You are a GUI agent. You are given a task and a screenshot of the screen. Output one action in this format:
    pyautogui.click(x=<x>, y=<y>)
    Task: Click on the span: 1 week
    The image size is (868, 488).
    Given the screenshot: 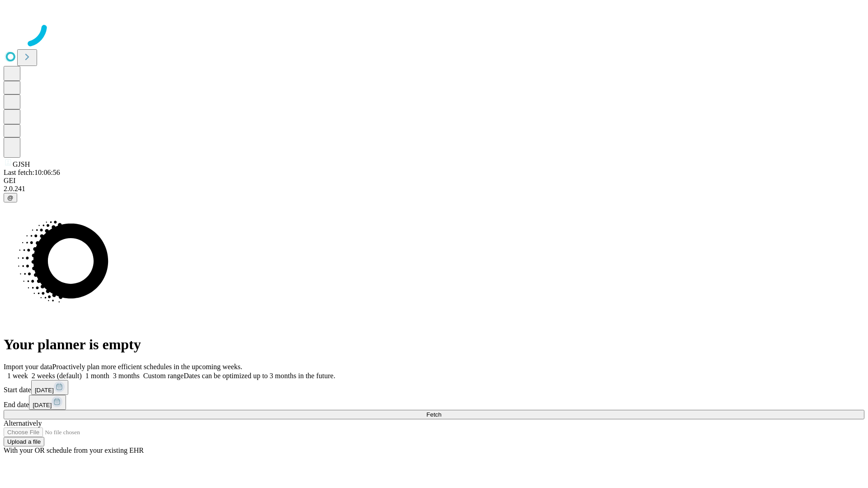 What is the action you would take?
    pyautogui.click(x=18, y=376)
    